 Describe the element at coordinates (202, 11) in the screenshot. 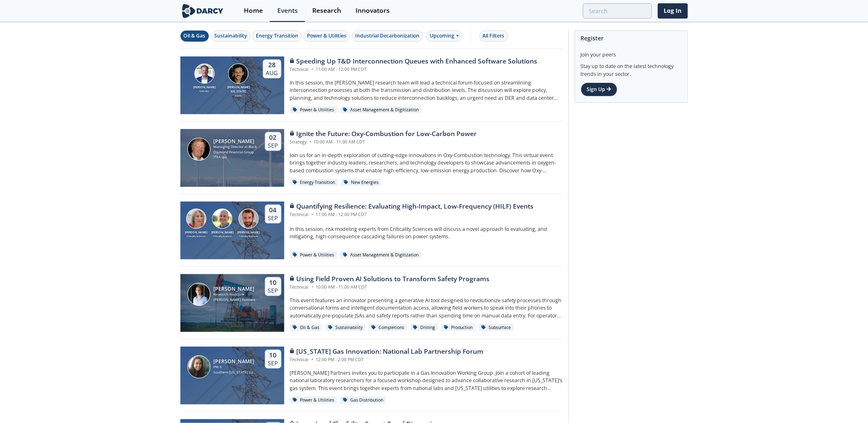

I see `img: logo-wide.svg` at that location.